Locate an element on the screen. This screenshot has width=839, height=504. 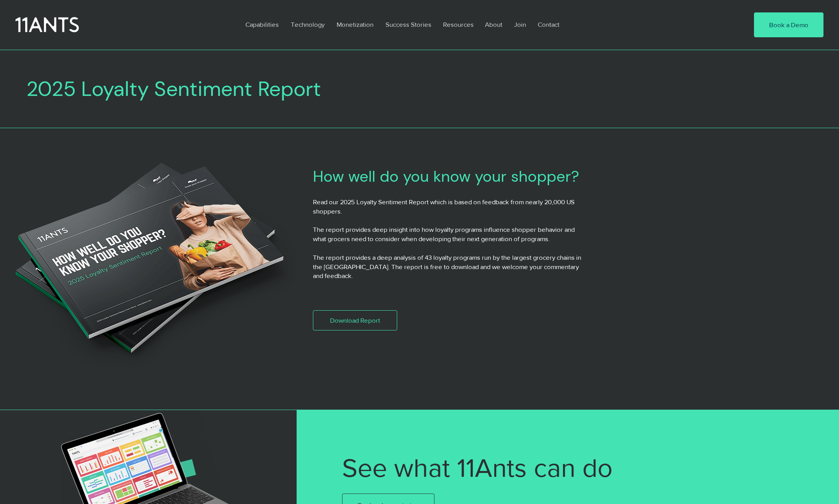
p: Technology is located at coordinates (307, 25).